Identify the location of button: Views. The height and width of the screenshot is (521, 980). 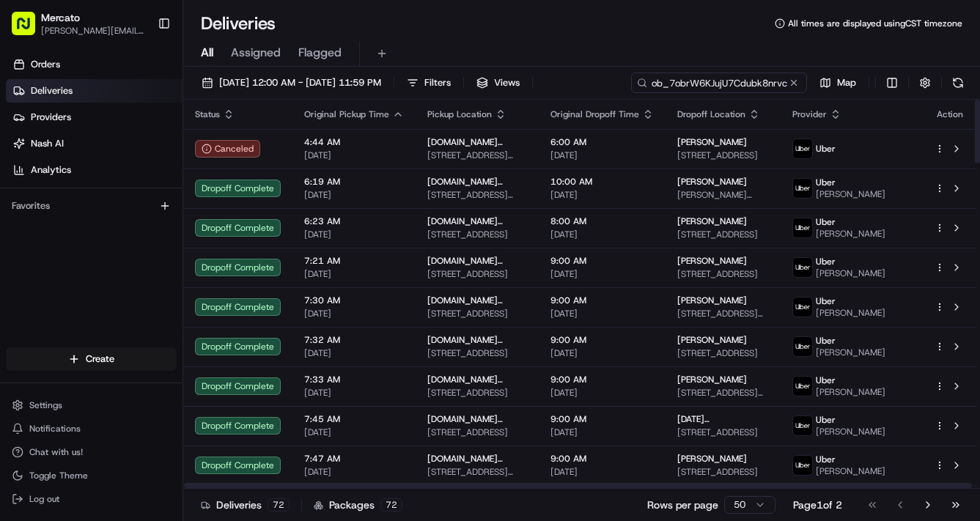
(498, 83).